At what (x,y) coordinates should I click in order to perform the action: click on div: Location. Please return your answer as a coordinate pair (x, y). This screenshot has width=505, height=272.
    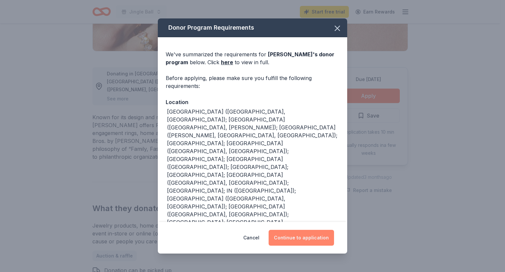
    Looking at the image, I should click on (253, 102).